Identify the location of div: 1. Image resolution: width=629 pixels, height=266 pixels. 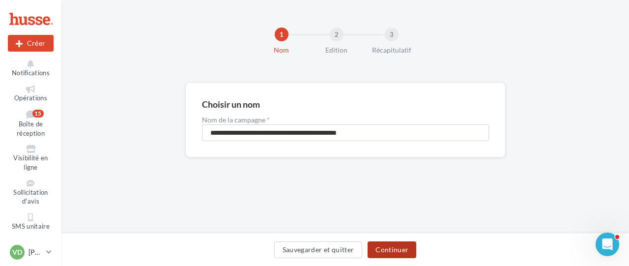
(282, 34).